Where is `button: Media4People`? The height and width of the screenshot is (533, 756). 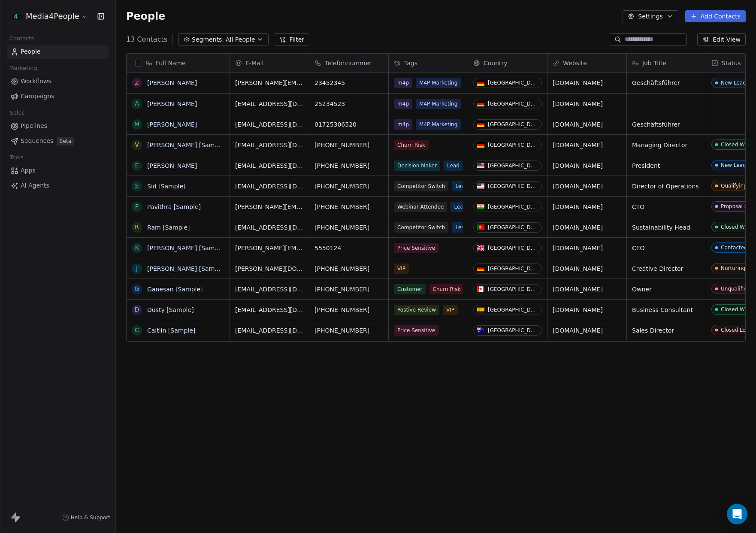 button: Media4People is located at coordinates (50, 17).